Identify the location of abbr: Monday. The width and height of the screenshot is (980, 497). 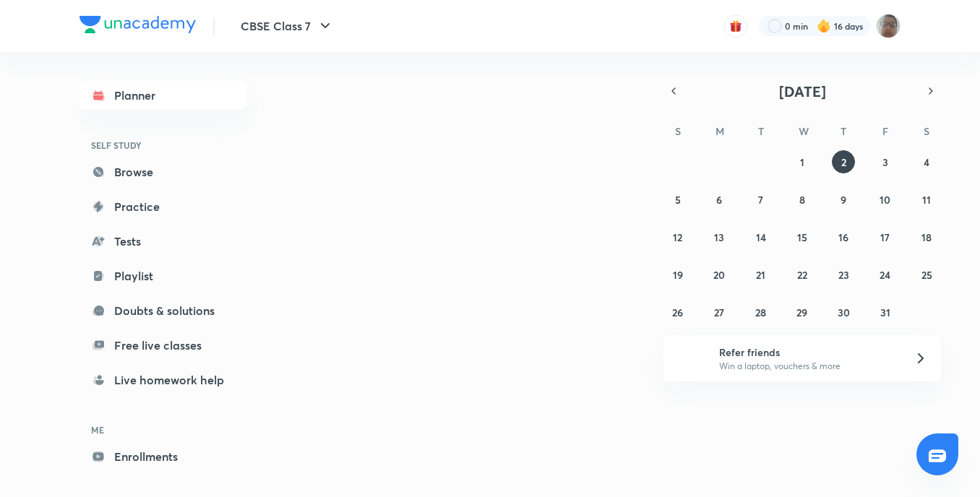
(720, 130).